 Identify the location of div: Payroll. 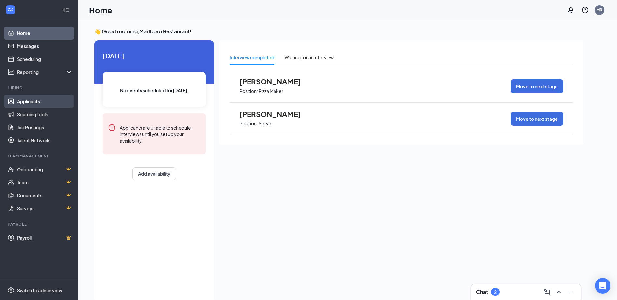
(39, 224).